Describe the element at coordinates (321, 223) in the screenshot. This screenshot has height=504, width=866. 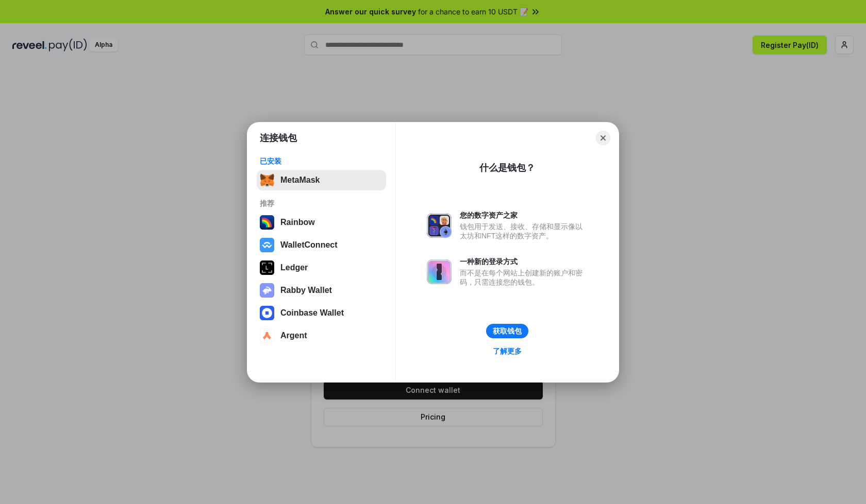
I see `button: Rainbow` at that location.